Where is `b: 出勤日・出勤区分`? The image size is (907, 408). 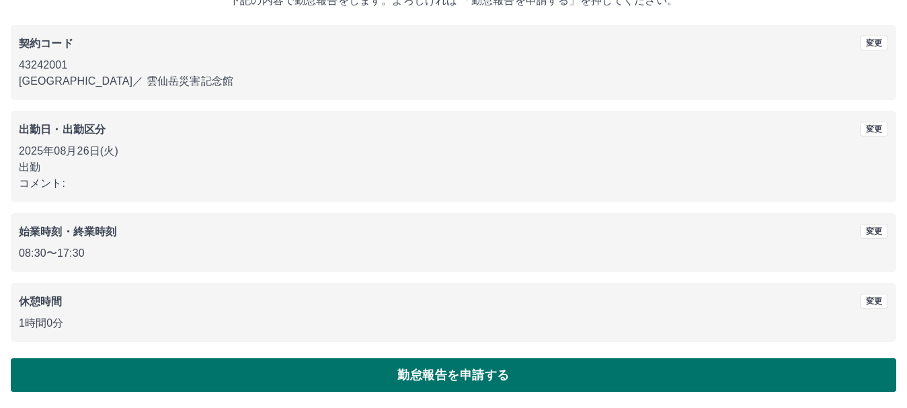
b: 出勤日・出勤区分 is located at coordinates (62, 129).